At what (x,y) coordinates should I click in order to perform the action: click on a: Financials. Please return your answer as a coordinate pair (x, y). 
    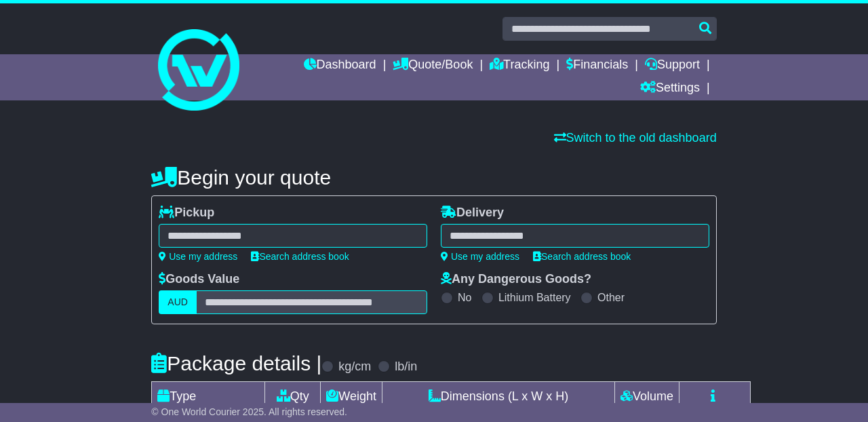
    Looking at the image, I should click on (597, 66).